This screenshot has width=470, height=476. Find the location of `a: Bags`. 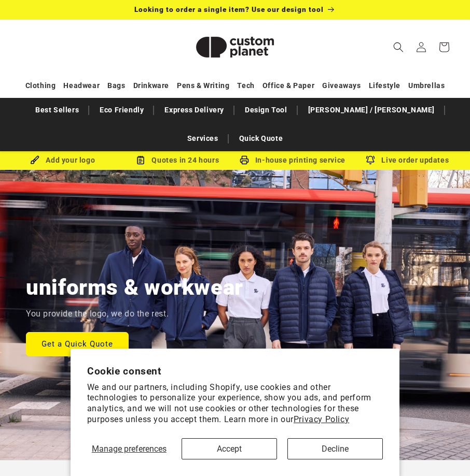

a: Bags is located at coordinates (116, 85).